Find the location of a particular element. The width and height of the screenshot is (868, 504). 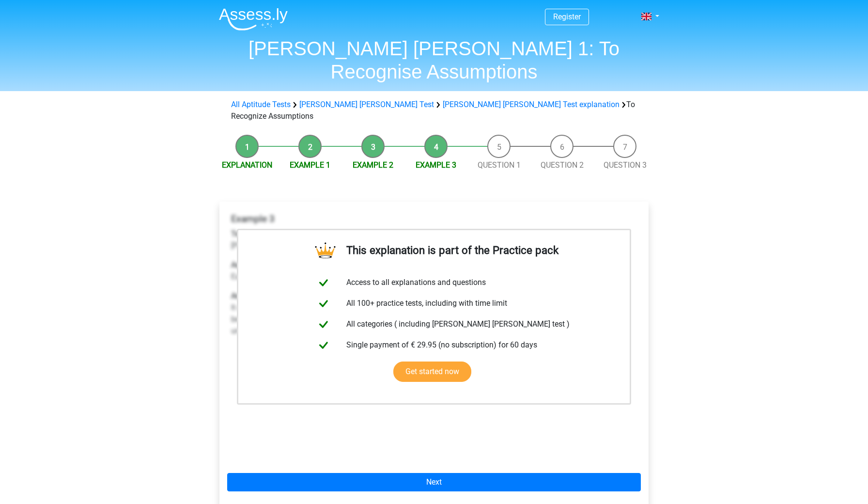

a: Example 3 is located at coordinates (436, 165).